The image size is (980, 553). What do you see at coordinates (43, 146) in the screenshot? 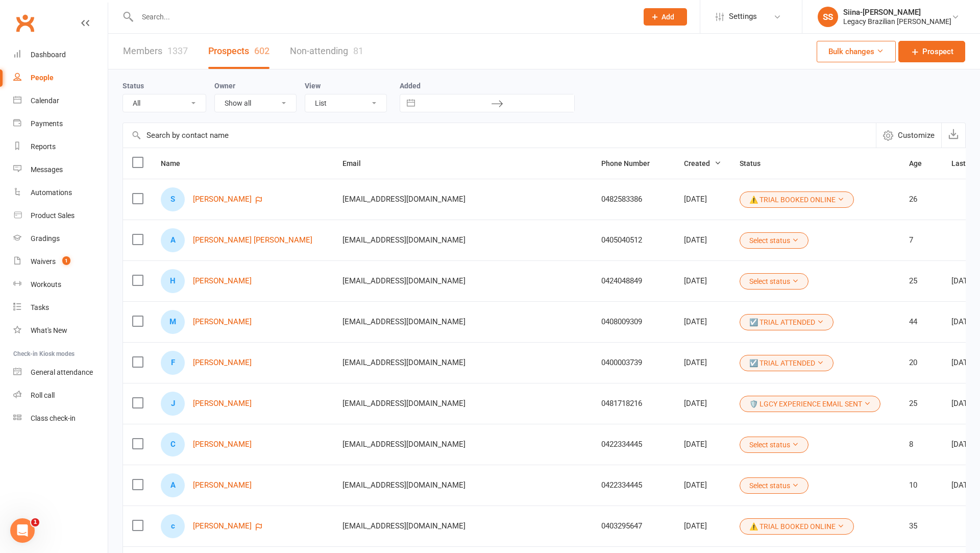
I see `div: Reports` at bounding box center [43, 146].